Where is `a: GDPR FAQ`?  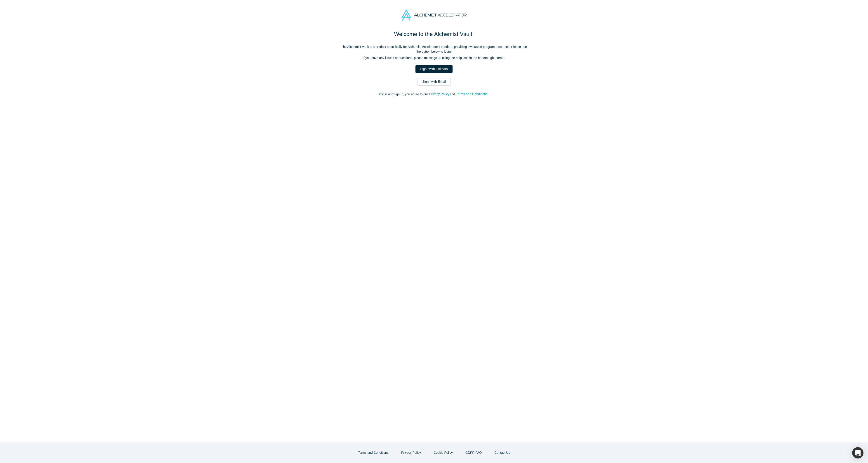
a: GDPR FAQ is located at coordinates (474, 453).